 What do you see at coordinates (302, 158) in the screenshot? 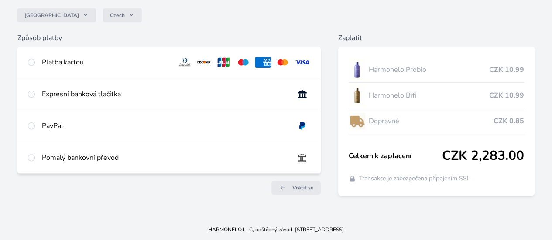
I see `img: bankTransfer_IBAN.svg` at bounding box center [302, 158].